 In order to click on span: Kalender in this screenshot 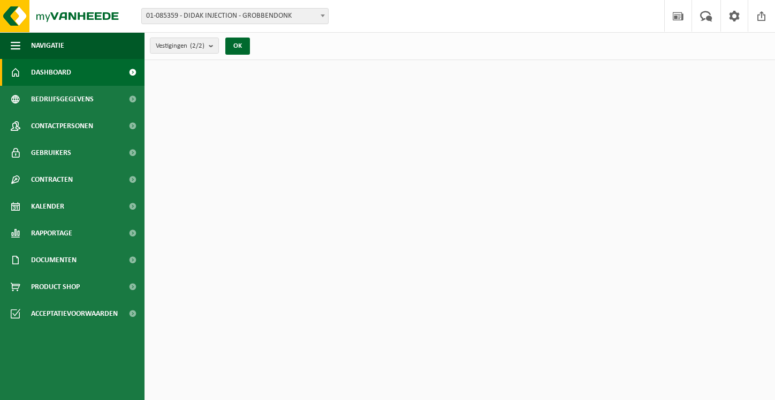, I will do `click(48, 206)`.